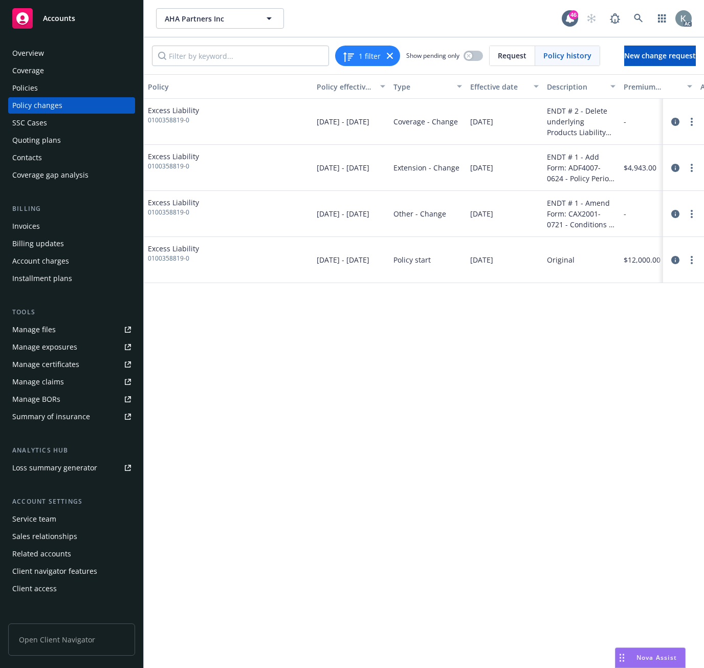  I want to click on a: Policy changes, so click(72, 105).